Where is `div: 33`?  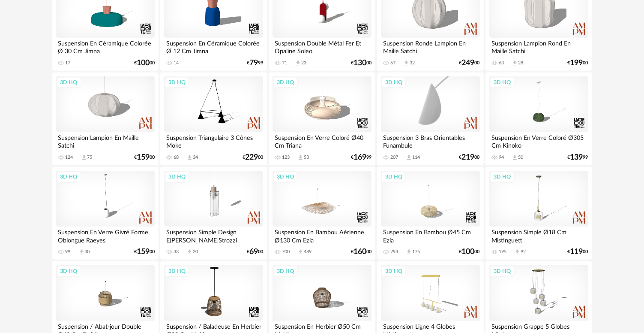
div: 33 is located at coordinates (176, 252).